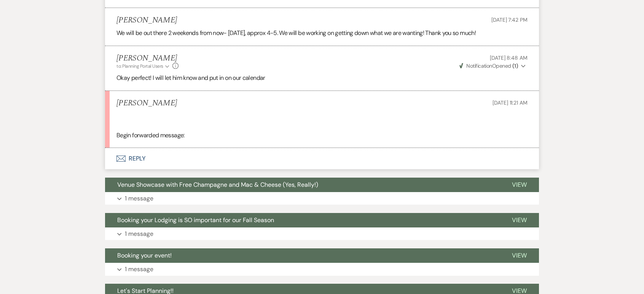  I want to click on span: to: Planning Portal Users, so click(140, 66).